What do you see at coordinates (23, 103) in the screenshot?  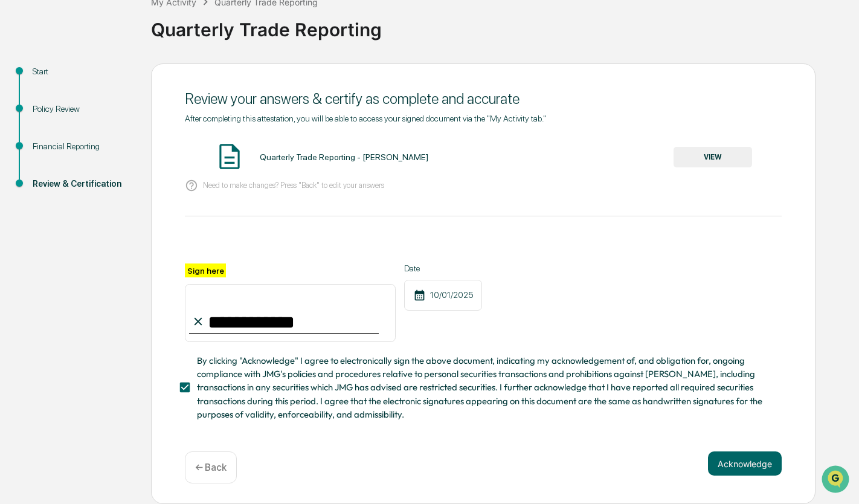 I see `img: 1746055101610-c473b297-6a78-478c-a979-82029cc54cd1` at bounding box center [23, 103].